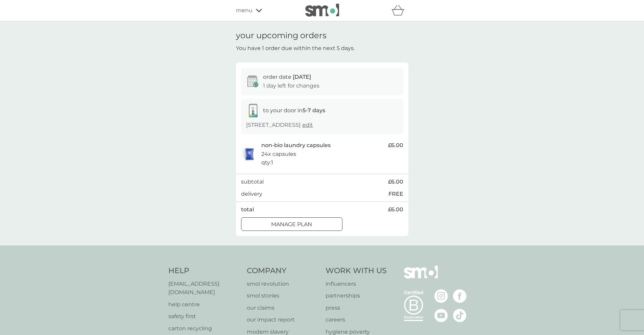 The height and width of the screenshot is (335, 644). Describe the element at coordinates (314, 110) in the screenshot. I see `strong: 5-7 days` at that location.